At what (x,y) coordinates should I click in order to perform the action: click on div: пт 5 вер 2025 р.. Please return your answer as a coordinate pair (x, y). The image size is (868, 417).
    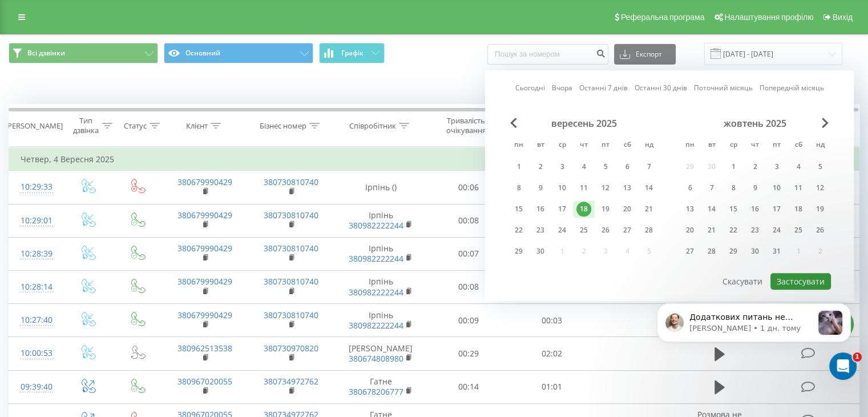
    Looking at the image, I should click on (606, 166).